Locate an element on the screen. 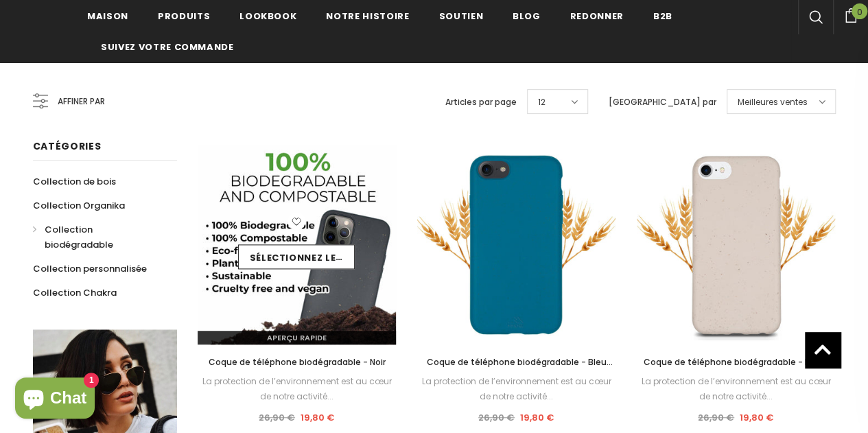 This screenshot has width=868, height=433. a: Aperçu rapide is located at coordinates (297, 338).